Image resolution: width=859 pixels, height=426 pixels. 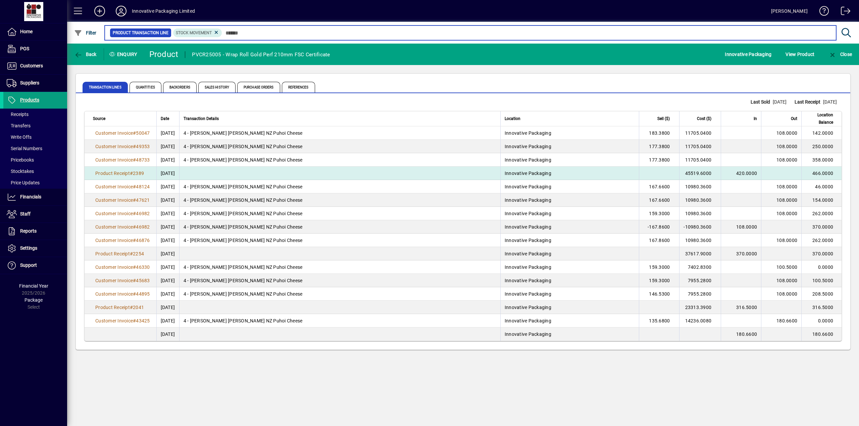 What do you see at coordinates (164, 54) in the screenshot?
I see `div: Product` at bounding box center [164, 54].